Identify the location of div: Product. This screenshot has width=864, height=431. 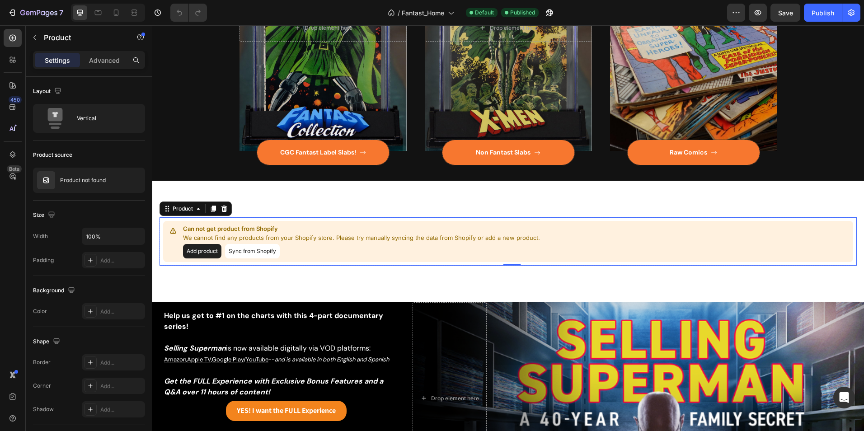
(30, 183).